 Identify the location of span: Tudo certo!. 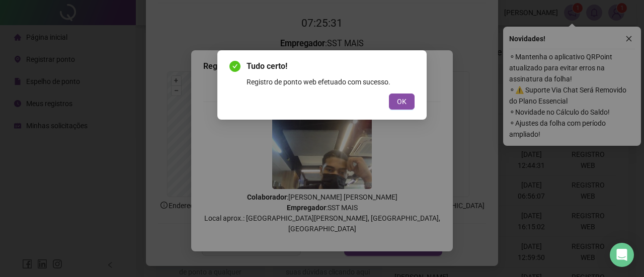
(331, 67).